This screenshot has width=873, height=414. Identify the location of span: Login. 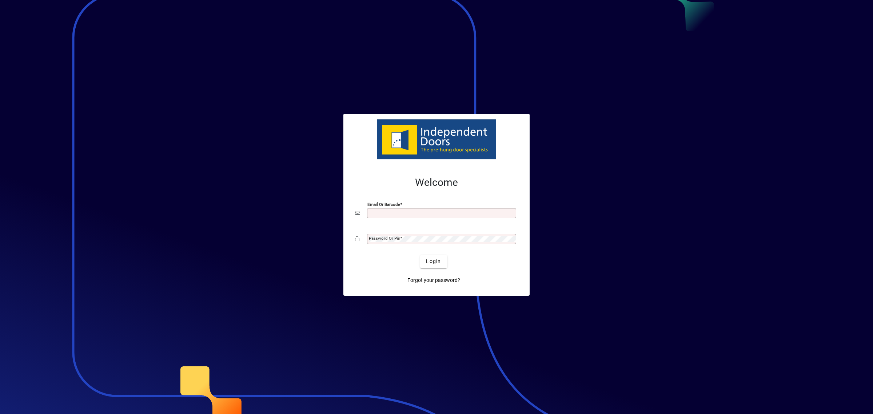
(433, 261).